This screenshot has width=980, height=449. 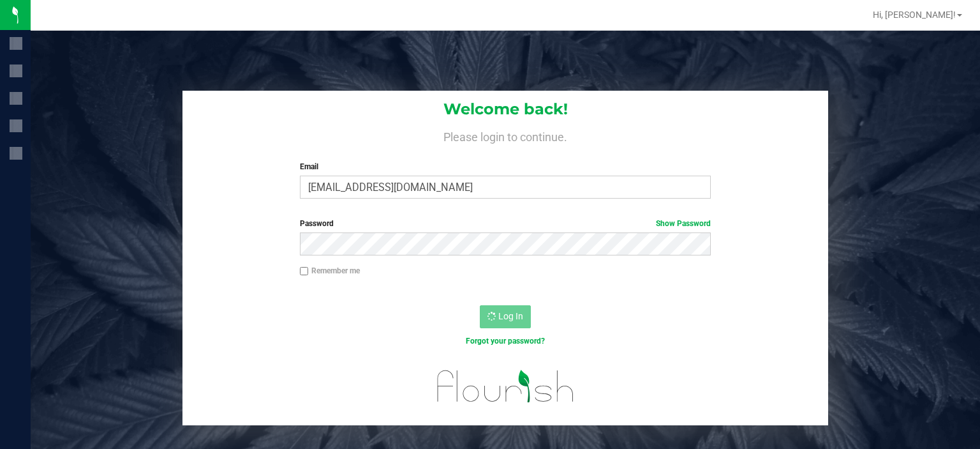 I want to click on span: Log In, so click(x=510, y=316).